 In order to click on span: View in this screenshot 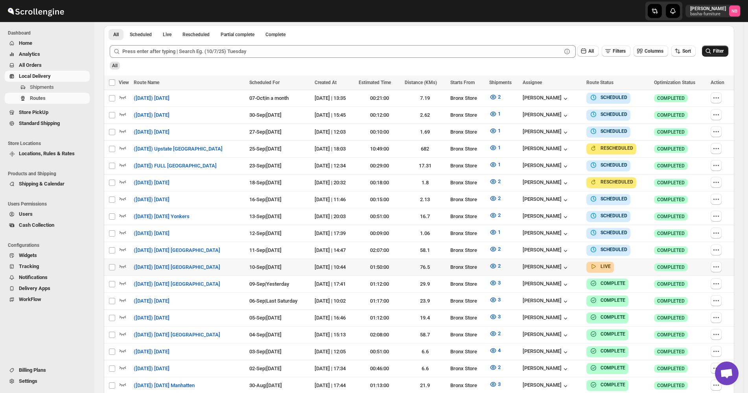, I will do `click(124, 83)`.